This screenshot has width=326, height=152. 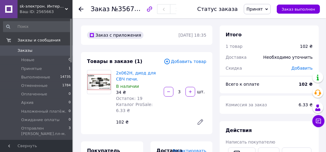 I want to click on div: Вернуться назад, so click(x=81, y=9).